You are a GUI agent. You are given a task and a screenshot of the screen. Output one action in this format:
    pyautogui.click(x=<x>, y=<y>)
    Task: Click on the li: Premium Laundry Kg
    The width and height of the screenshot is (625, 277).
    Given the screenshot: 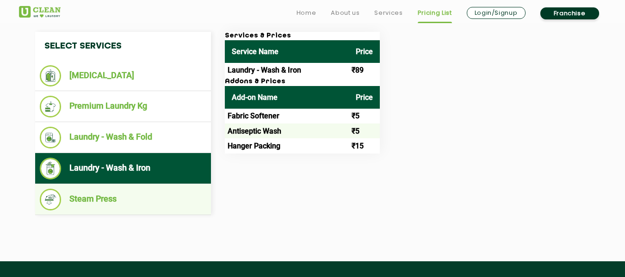 What is the action you would take?
    pyautogui.click(x=123, y=106)
    